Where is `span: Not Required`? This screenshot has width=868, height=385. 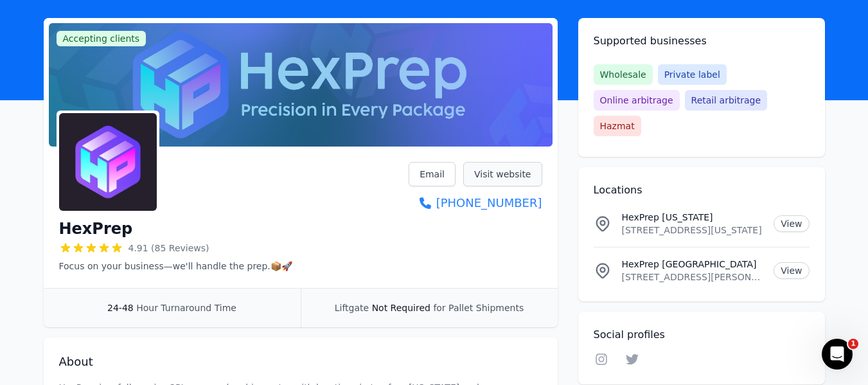
span: Not Required is located at coordinates (401, 308).